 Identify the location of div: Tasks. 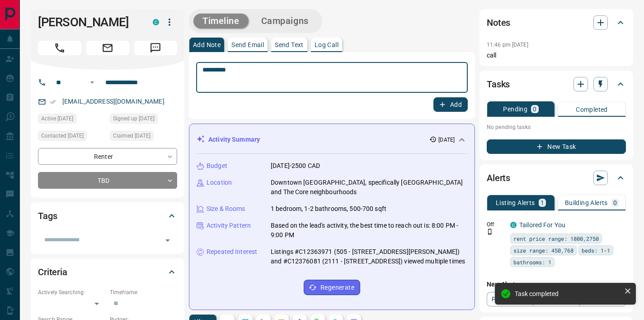
(557, 84).